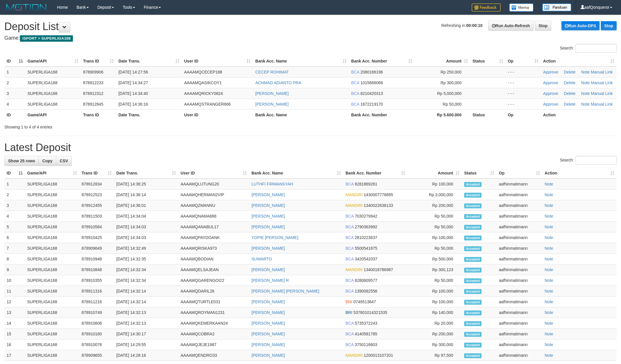 This screenshot has width=621, height=364. I want to click on th: Op: activate to sort column ascending, so click(519, 173).